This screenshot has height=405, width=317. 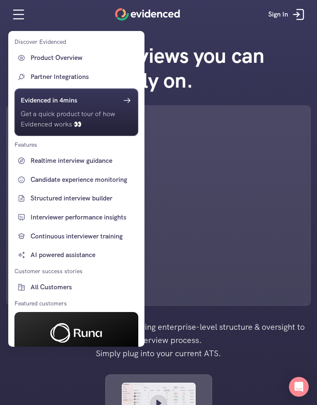 What do you see at coordinates (83, 161) in the screenshot?
I see `p: Realtime interview guidance` at bounding box center [83, 161].